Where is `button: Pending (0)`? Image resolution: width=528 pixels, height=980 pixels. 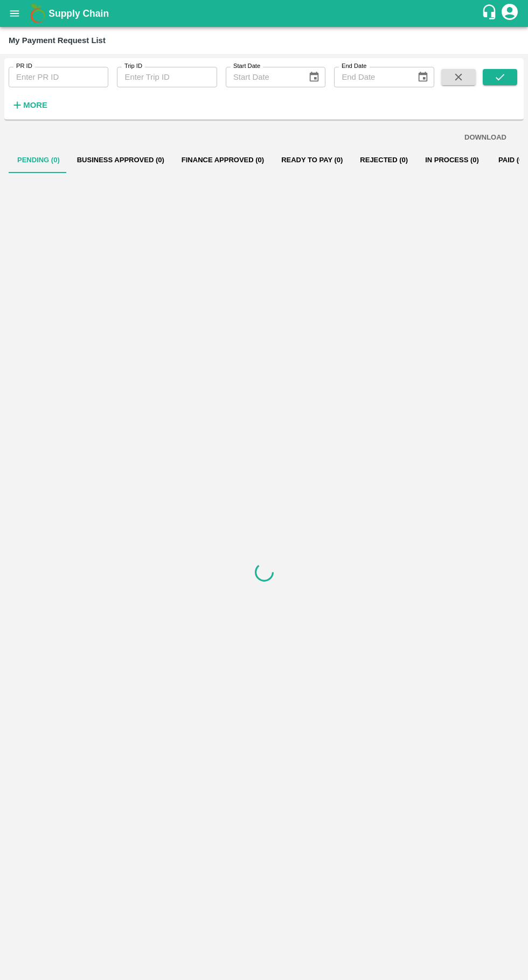 button: Pending (0) is located at coordinates (38, 160).